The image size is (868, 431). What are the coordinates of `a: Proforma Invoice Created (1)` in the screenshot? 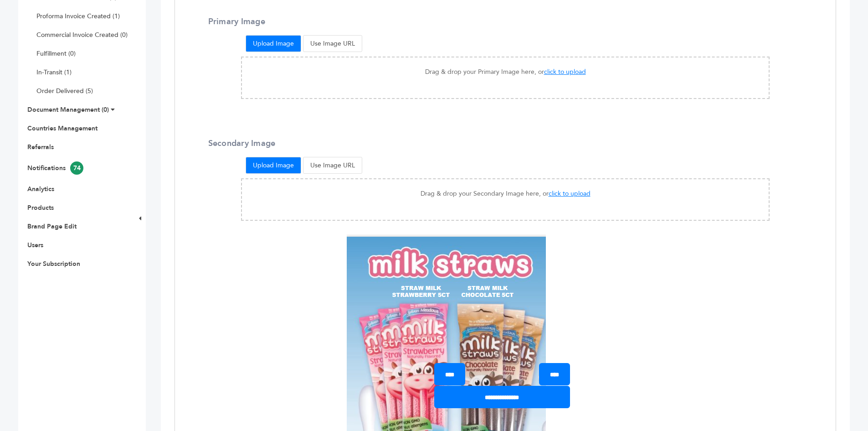 It's located at (78, 16).